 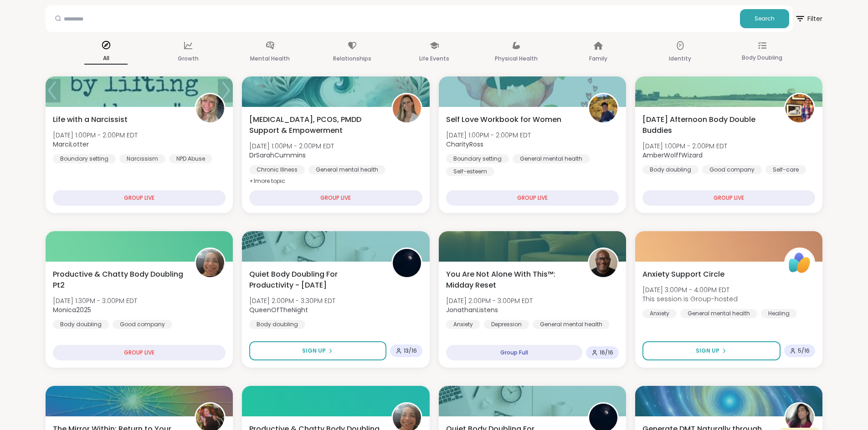 I want to click on span: Anxiety Support Circle, so click(x=683, y=275).